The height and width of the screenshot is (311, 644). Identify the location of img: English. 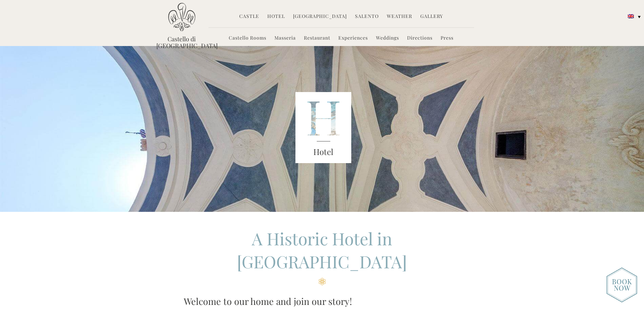
(631, 16).